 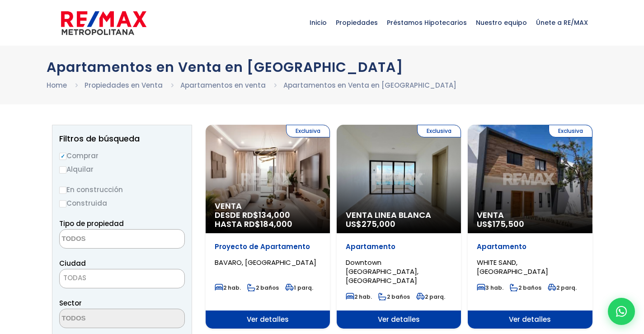 I want to click on img: remax-metropolitana-logo, so click(x=103, y=23).